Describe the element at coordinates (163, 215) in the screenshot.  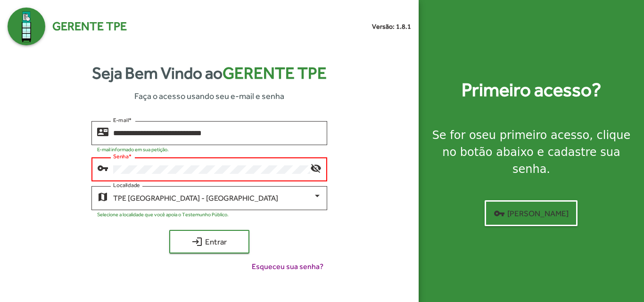
I see `mat-hint: Selecione a localidade que você apoia o Testemunho Público.` at that location.